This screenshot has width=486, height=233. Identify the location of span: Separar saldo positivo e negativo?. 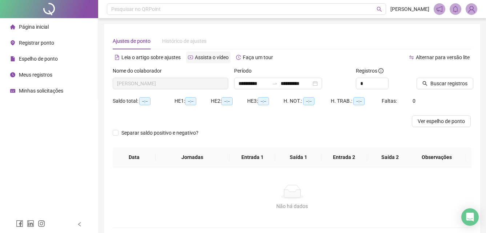
(160, 133).